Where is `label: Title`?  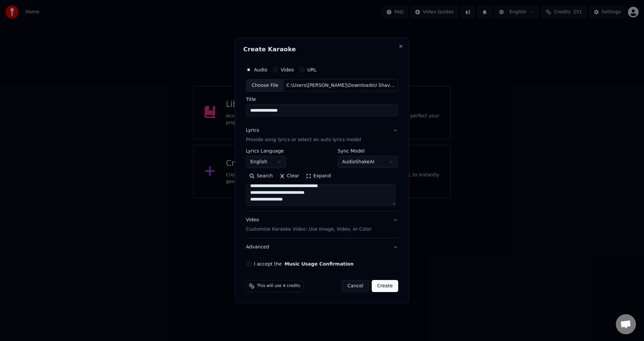 label: Title is located at coordinates (322, 100).